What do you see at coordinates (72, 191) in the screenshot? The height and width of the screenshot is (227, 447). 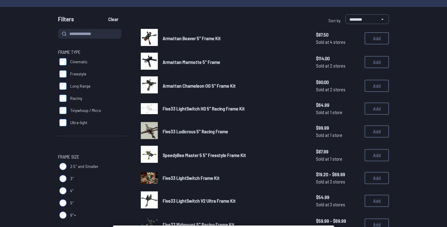 I see `span: 4"` at bounding box center [72, 191].